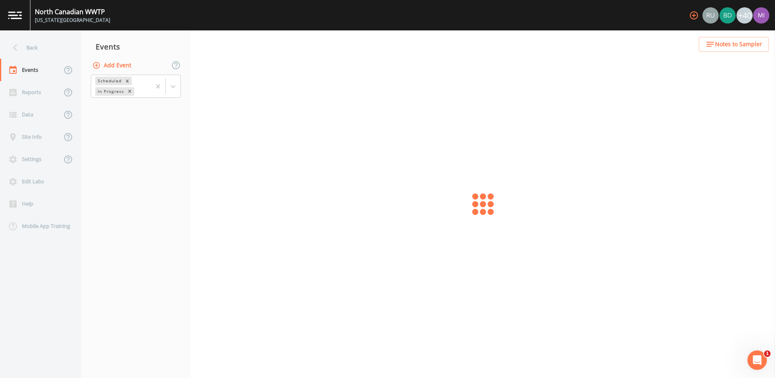 The height and width of the screenshot is (378, 775). What do you see at coordinates (728, 15) in the screenshot?
I see `div: Brock DeVeau` at bounding box center [728, 15].